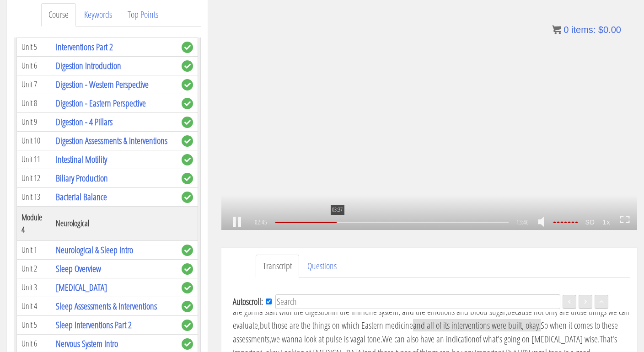 The image size is (644, 352). I want to click on th: Module 4, so click(34, 223).